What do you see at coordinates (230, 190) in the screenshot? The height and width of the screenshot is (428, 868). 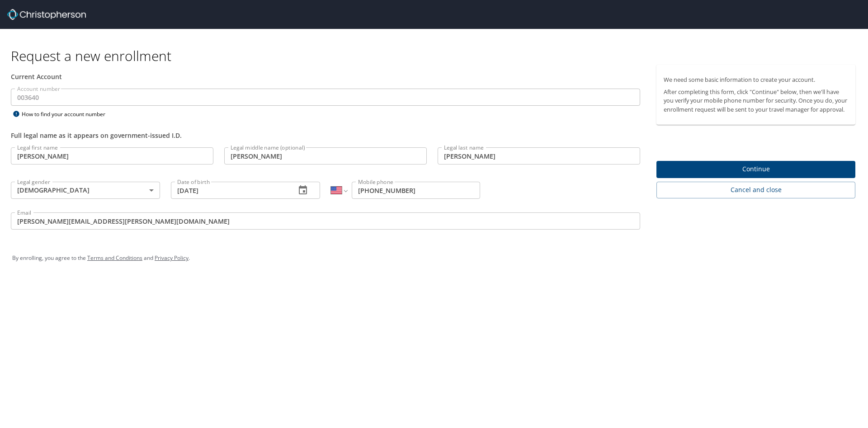 I see `input: MM/DD/YYYY` at bounding box center [230, 190].